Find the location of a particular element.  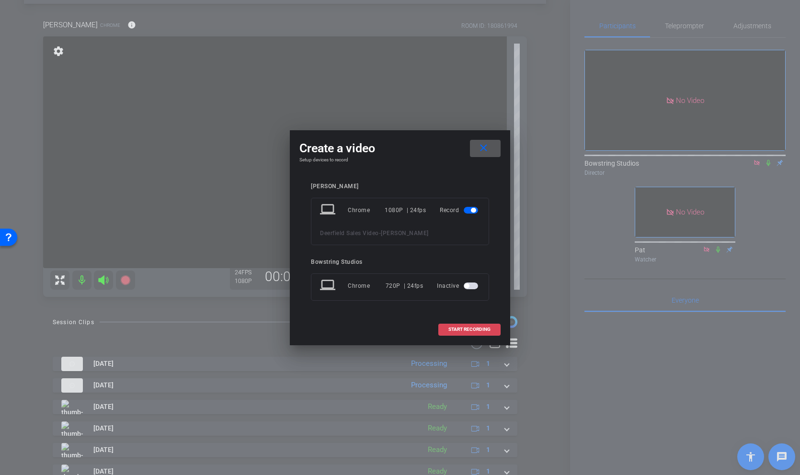

span: Deerfield Sales Video is located at coordinates (349, 233).